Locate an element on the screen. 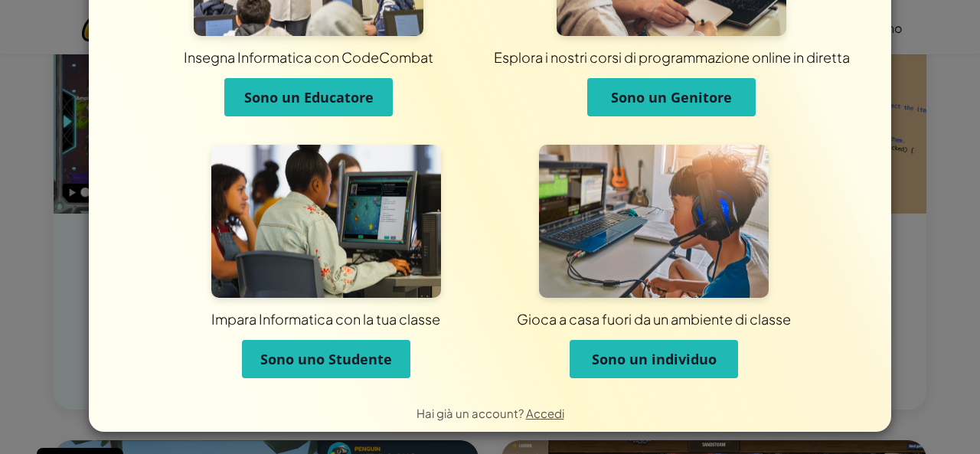  img: Per Studenti is located at coordinates (326, 221).